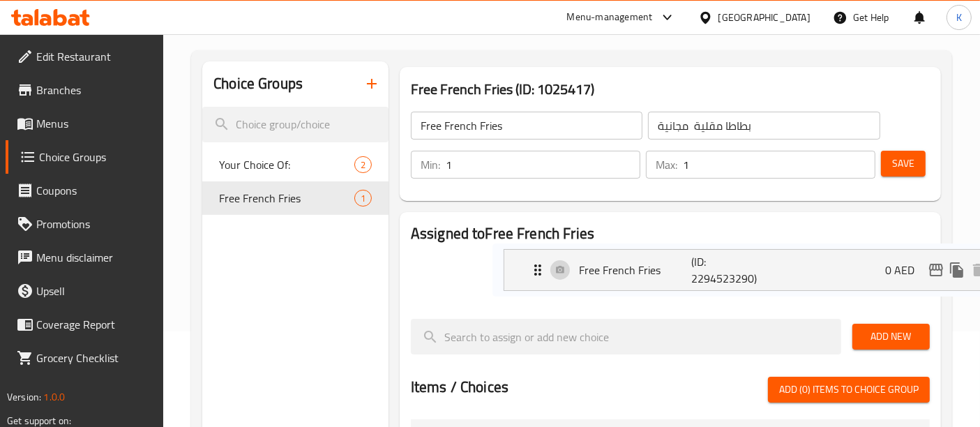 The image size is (980, 427). What do you see at coordinates (849, 389) in the screenshot?
I see `span: Add (0) items to choice group` at bounding box center [849, 389].